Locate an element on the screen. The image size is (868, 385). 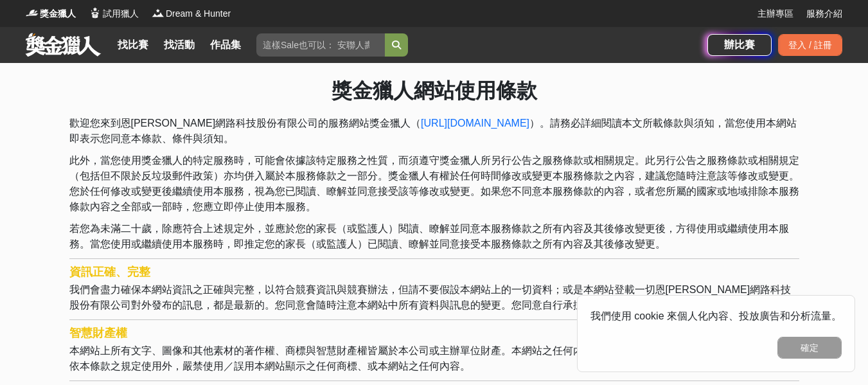
p: 本網站上所有文字、圖像和其他素材的著作權、商標與智慧財產權皆屬於本公司或主辦單位財產。本網站之任何內容均不得視為可使用任何商標的授權或權利。除依本條款之規定使用外，嚴禁使用／誤用本網站顯示之任何... is located at coordinates (434, 359).